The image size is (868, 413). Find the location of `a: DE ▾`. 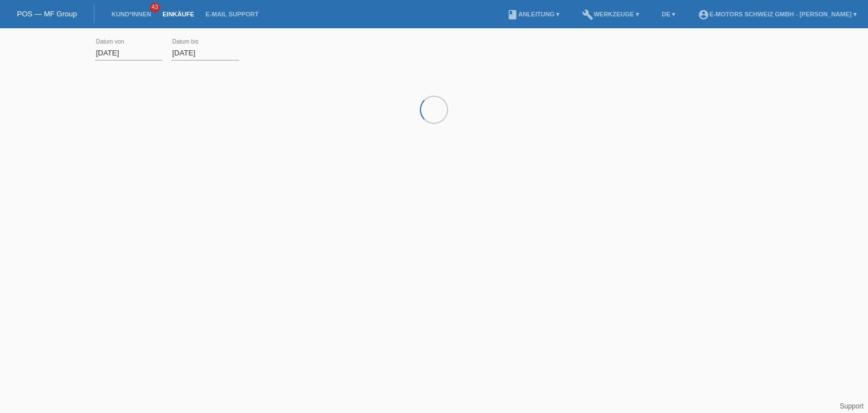

a: DE ▾ is located at coordinates (668, 14).